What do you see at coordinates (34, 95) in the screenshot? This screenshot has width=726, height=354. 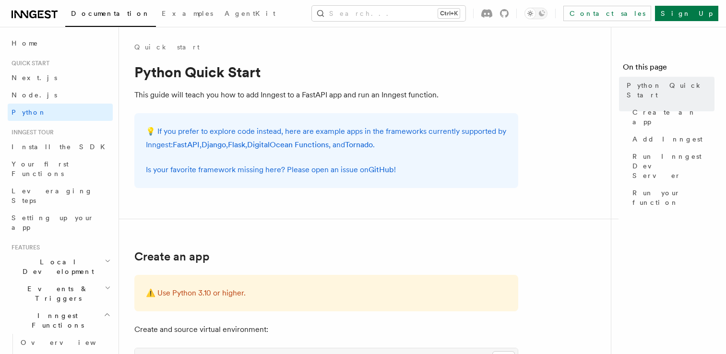 I see `span: Node.js` at bounding box center [34, 95].